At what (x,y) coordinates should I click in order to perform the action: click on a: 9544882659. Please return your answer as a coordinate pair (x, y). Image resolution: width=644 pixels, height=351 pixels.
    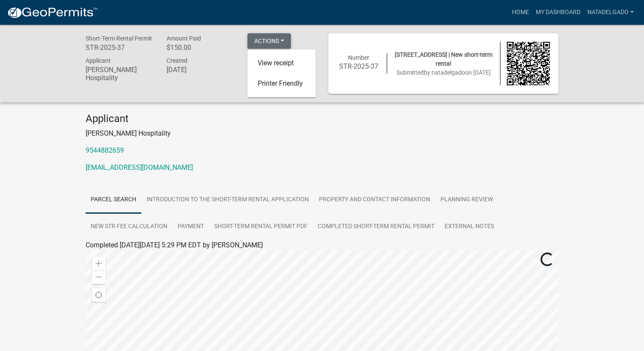
    Looking at the image, I should click on (104, 150).